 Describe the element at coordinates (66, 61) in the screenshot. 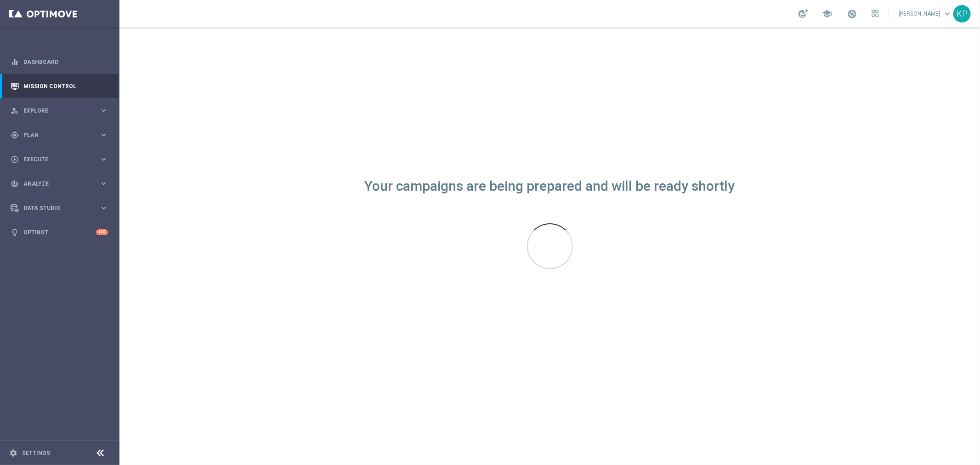

I see `a: Dashboard` at that location.